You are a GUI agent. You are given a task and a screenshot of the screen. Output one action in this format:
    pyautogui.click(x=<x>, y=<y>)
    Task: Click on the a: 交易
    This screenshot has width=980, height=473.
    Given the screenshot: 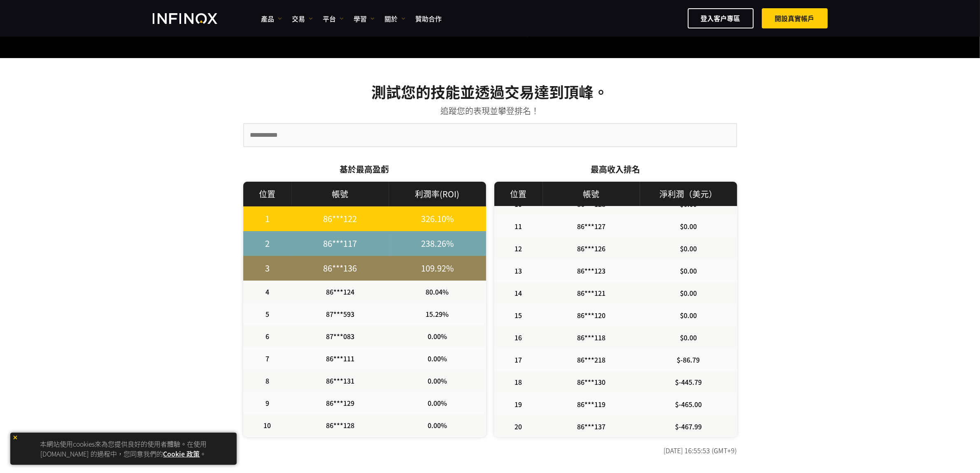 What is the action you would take?
    pyautogui.click(x=303, y=19)
    